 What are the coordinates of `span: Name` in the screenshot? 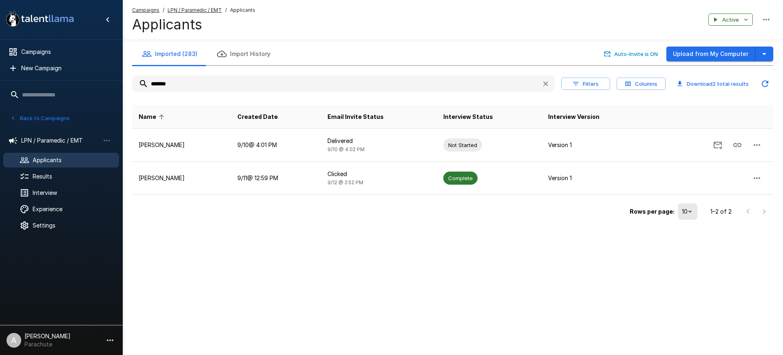 It's located at (153, 117).